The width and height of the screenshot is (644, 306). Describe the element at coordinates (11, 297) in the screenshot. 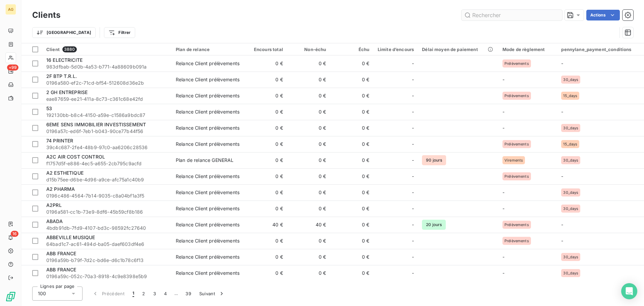

I see `img: Logo LeanPay` at that location.